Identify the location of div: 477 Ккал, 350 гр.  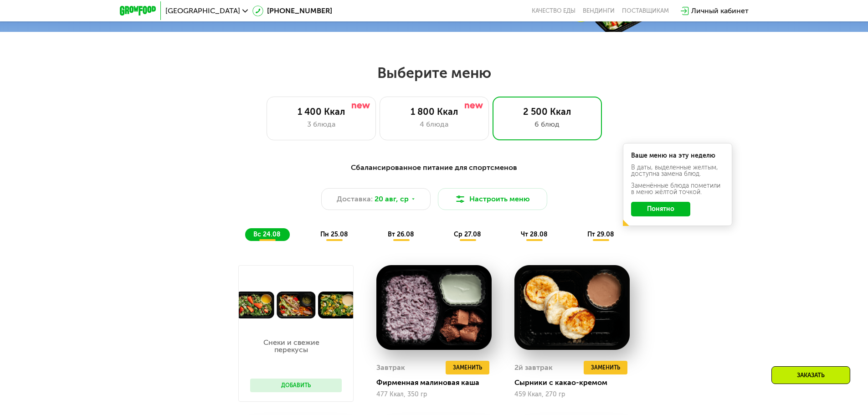
(434, 394).